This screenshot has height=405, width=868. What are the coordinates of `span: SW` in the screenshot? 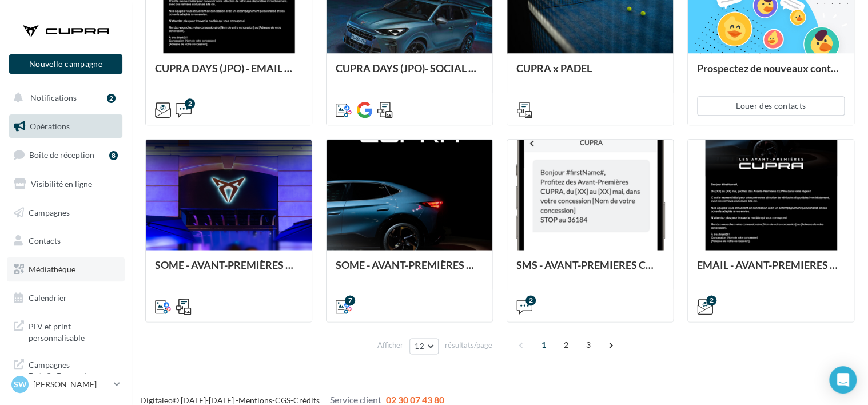 It's located at (20, 384).